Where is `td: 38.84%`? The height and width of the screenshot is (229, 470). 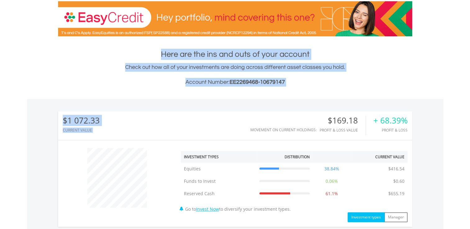
td: 38.84% is located at coordinates (331, 169).